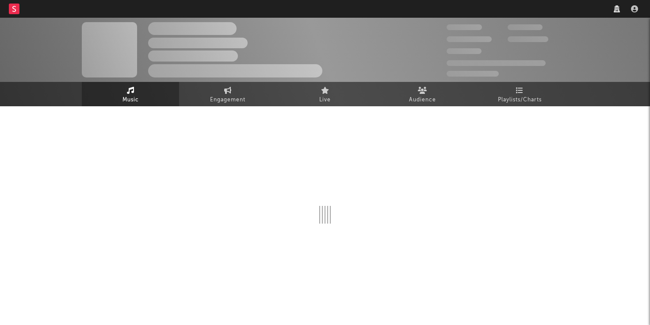  What do you see at coordinates (520, 100) in the screenshot?
I see `span: Playlists/Charts` at bounding box center [520, 100].